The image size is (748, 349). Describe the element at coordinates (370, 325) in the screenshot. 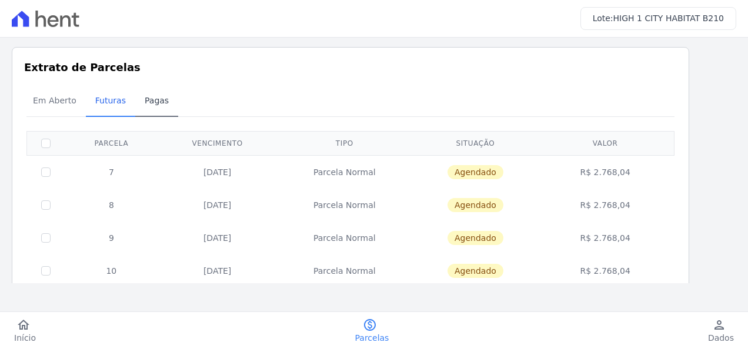

I see `i: paid` at that location.